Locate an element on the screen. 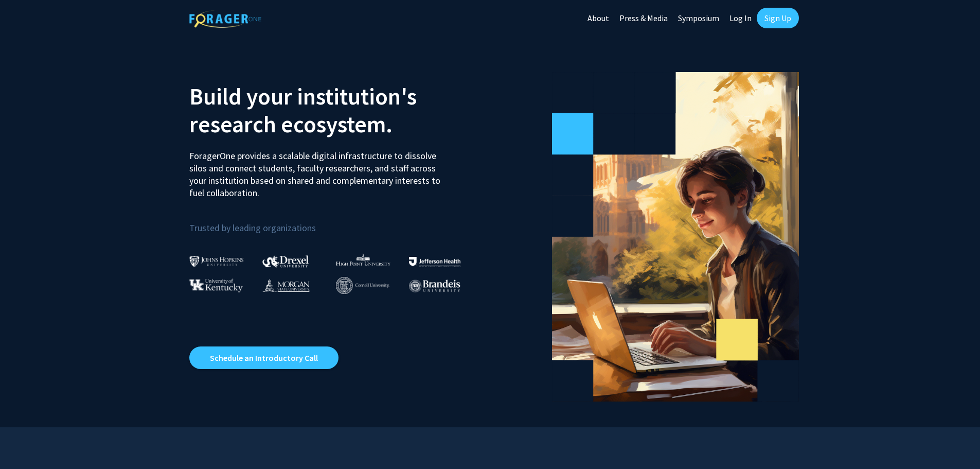 The height and width of the screenshot is (469, 980). img: Drexel University is located at coordinates (285, 260).